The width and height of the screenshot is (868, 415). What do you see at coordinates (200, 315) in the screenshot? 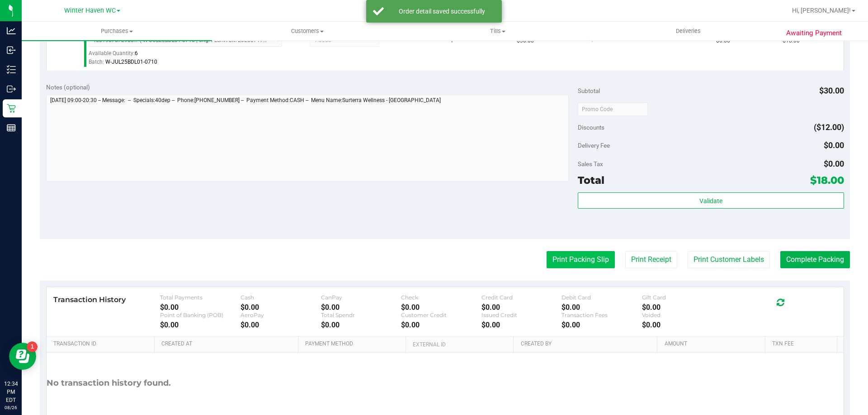
I see `div: Point of Banking (POB)` at bounding box center [200, 315].